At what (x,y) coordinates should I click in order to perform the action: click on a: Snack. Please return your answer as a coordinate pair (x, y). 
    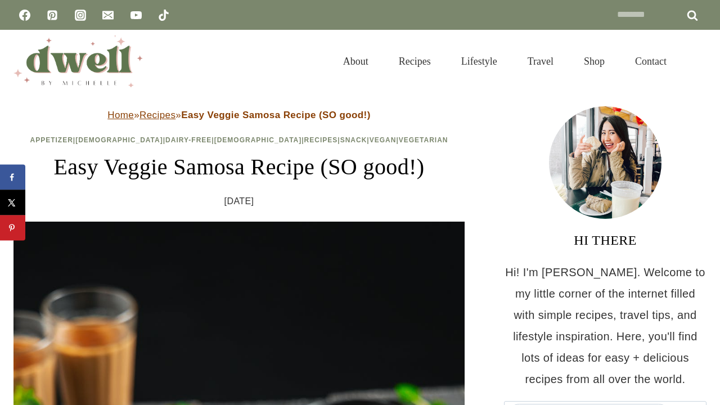
    Looking at the image, I should click on (354, 140).